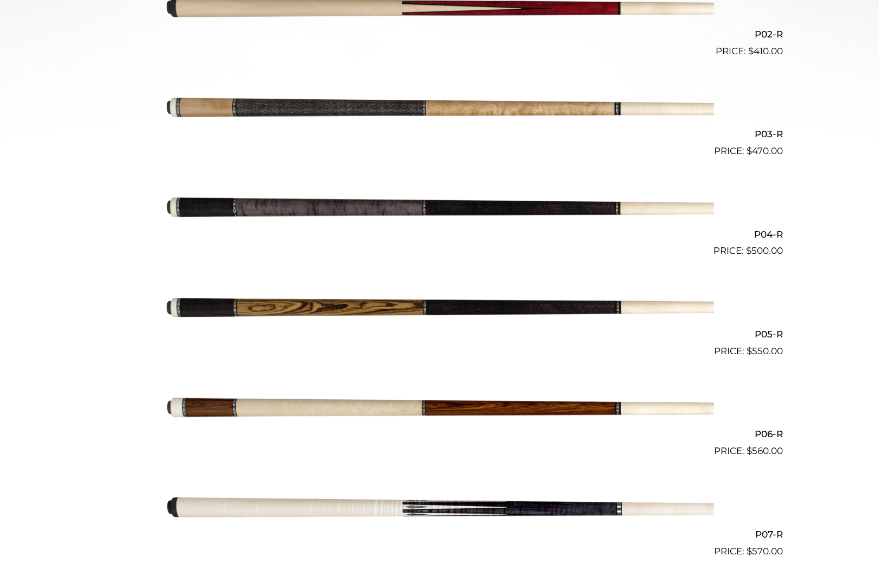 This screenshot has width=879, height=588. Describe the element at coordinates (440, 408) in the screenshot. I see `img: P06-R` at that location.